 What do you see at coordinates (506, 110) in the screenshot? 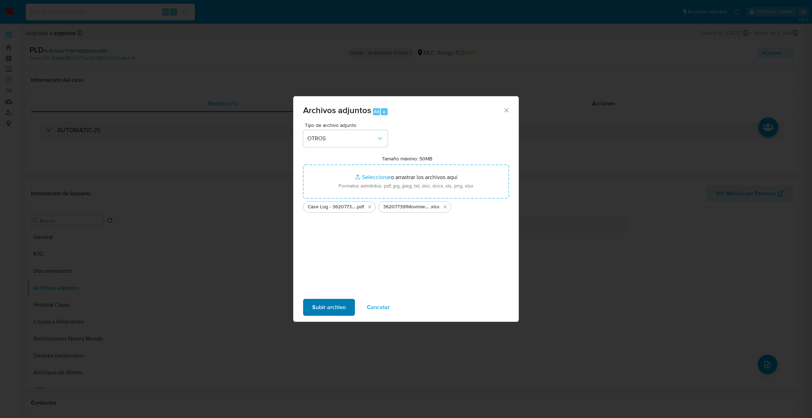
I see `button: Cerrar` at bounding box center [506, 110].